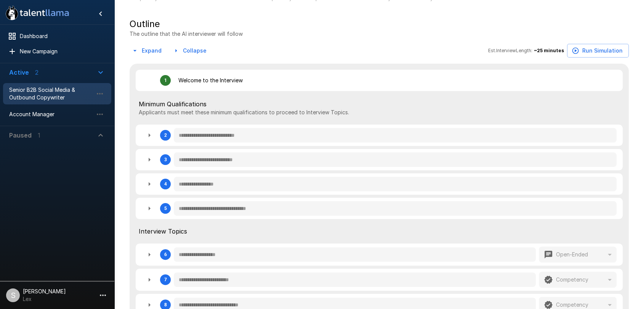 The width and height of the screenshot is (644, 309). I want to click on div: 8, so click(165, 305).